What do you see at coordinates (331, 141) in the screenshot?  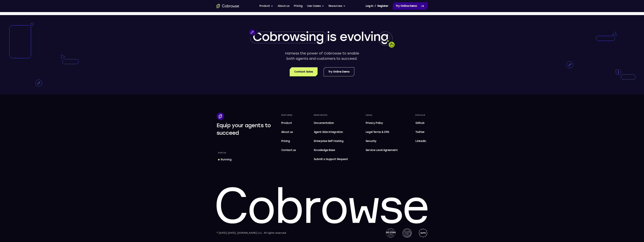 I see `span: Enterprise Self Hosting` at bounding box center [331, 141].